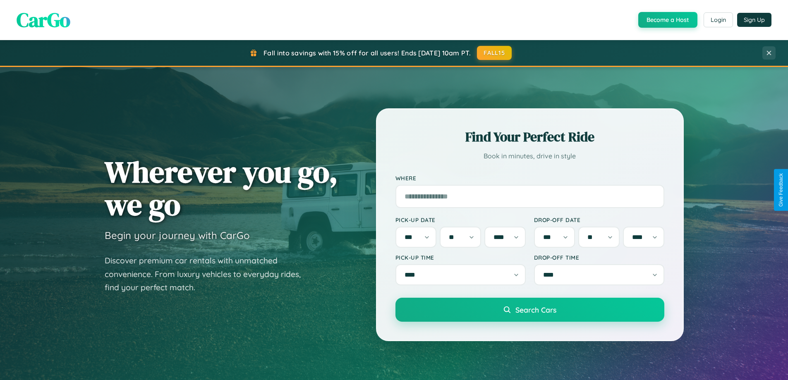  Describe the element at coordinates (43, 20) in the screenshot. I see `span: CarGo` at that location.